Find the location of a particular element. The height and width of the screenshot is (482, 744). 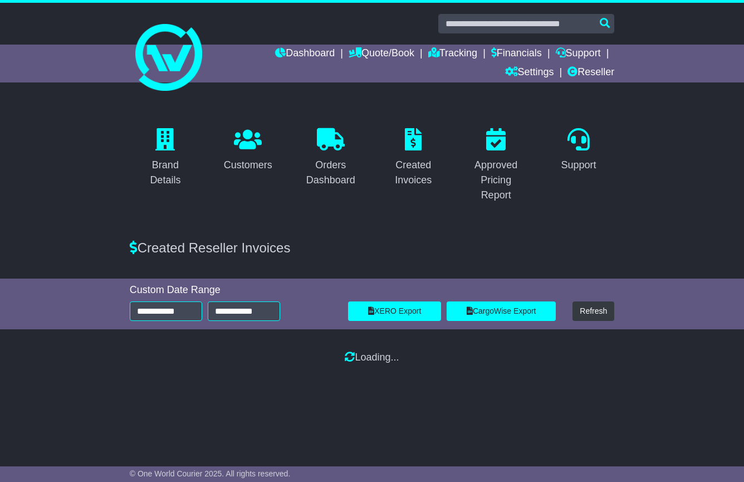

a: Settings is located at coordinates (529, 73).